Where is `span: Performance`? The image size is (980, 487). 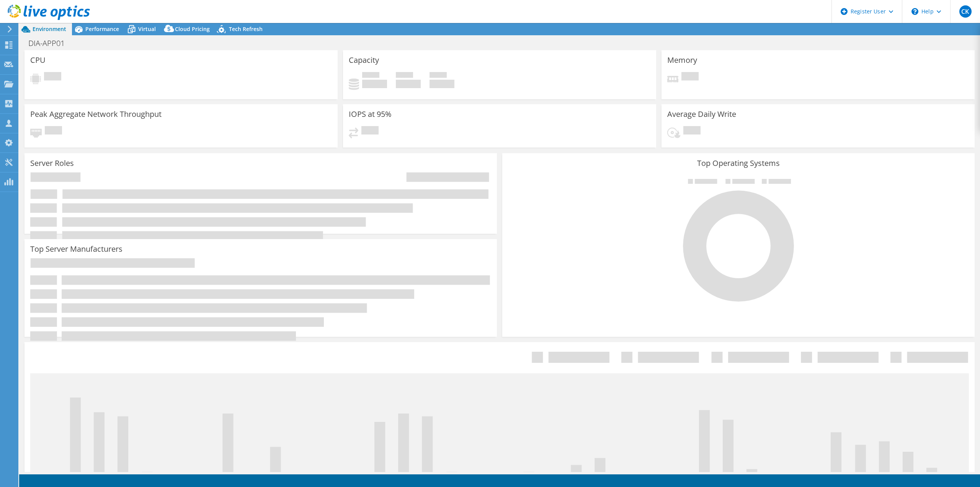
span: Performance is located at coordinates (102, 29).